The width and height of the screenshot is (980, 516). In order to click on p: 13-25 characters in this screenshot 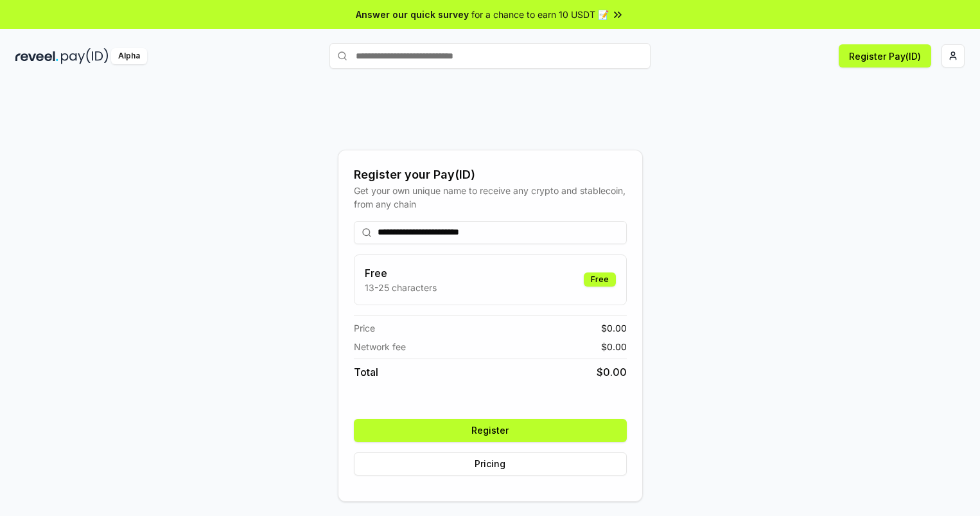, I will do `click(401, 287)`.